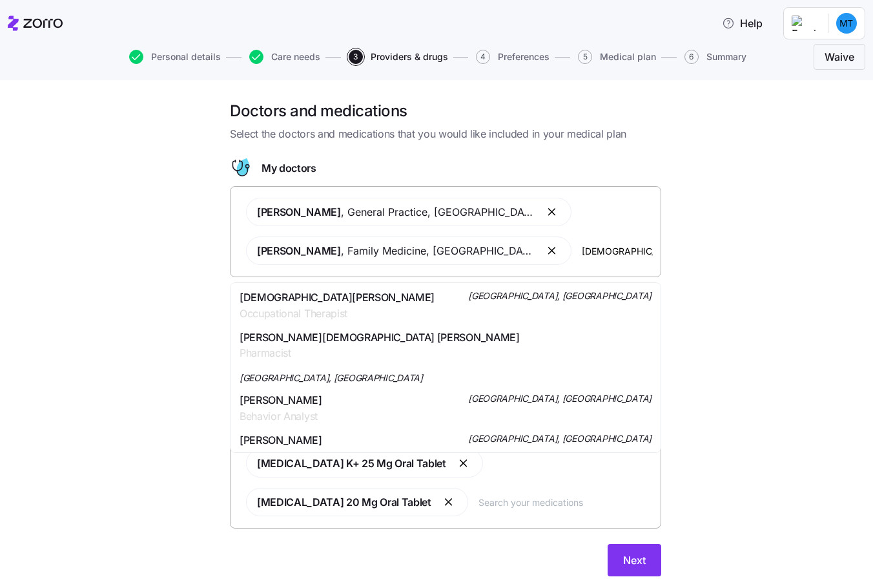  I want to click on span: Pharmacist, so click(380, 353).